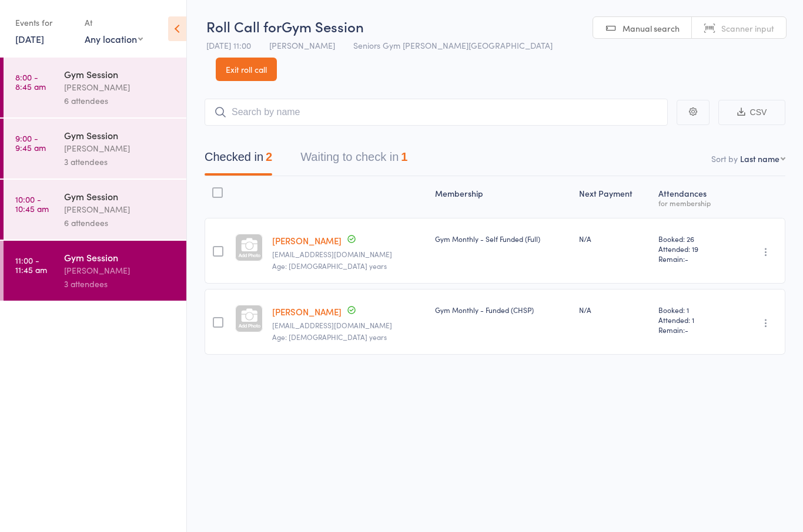  What do you see at coordinates (759, 159) in the screenshot?
I see `div: Last name` at bounding box center [759, 159].